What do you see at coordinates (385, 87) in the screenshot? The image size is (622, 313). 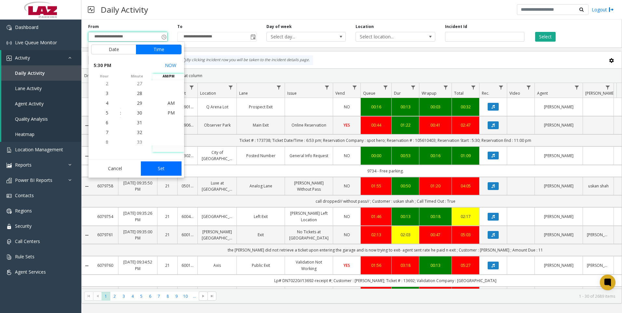 I see `a: Queue Filter Menu` at bounding box center [385, 87].